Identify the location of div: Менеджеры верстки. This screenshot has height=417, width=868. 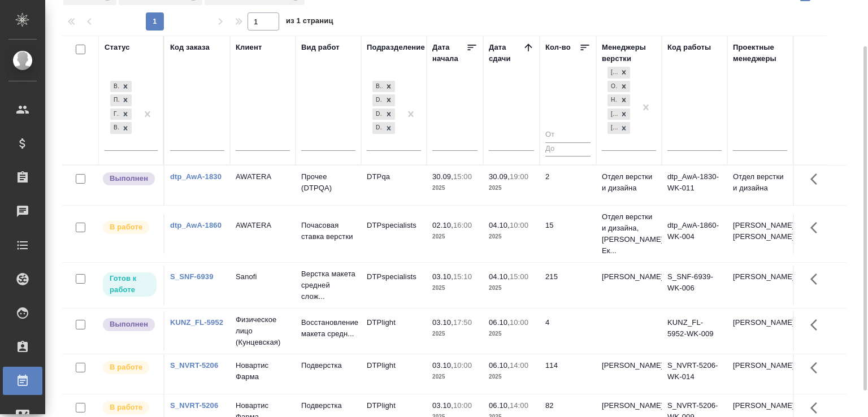
(629, 53).